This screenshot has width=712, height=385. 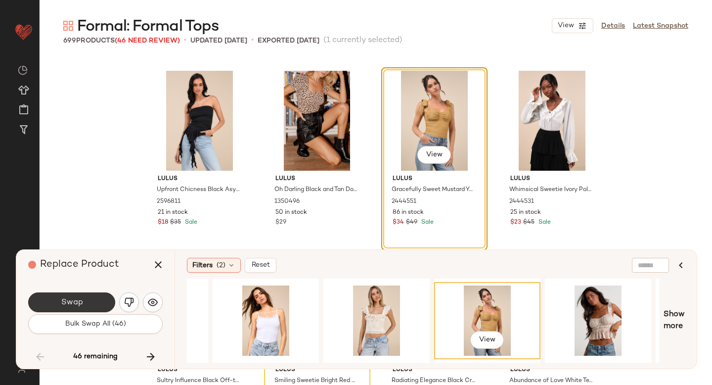 I want to click on span: Bulk Swap All (46), so click(x=95, y=324).